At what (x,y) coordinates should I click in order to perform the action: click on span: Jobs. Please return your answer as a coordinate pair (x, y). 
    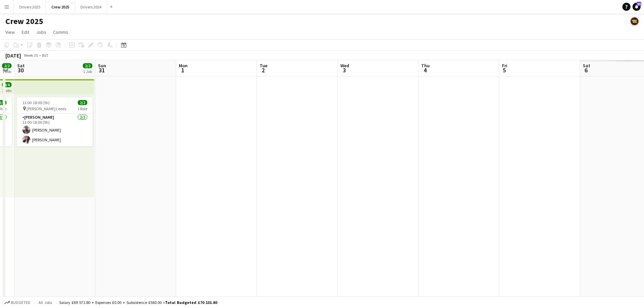
    Looking at the image, I should click on (41, 32).